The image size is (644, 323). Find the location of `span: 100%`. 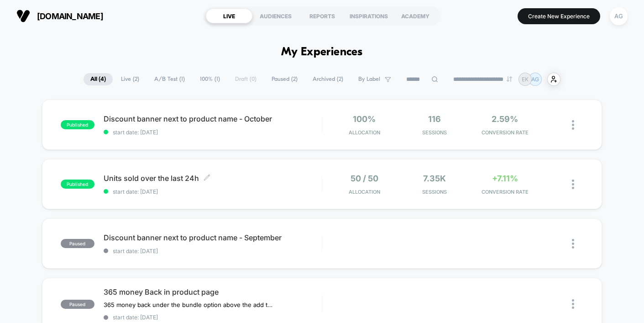

span: 100% is located at coordinates (364, 119).